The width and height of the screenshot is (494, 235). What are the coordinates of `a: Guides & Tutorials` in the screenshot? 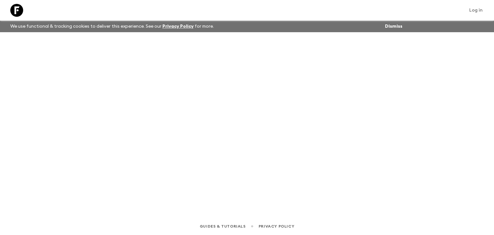 It's located at (223, 226).